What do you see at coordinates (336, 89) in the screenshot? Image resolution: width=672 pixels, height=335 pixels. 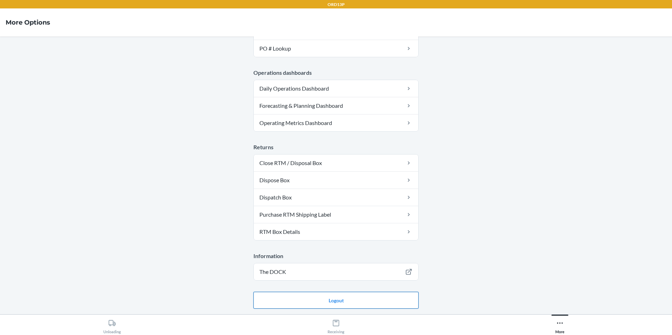 I see `a: Daily Operations Dashboard` at bounding box center [336, 89].